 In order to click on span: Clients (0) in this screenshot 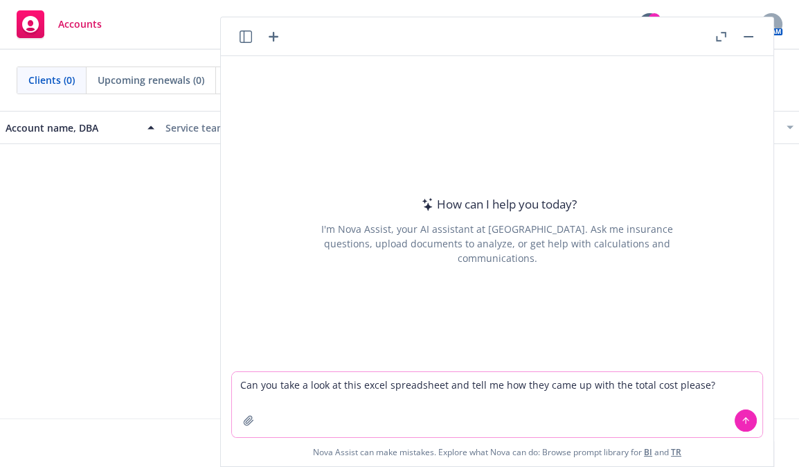, I will do `click(51, 80)`.